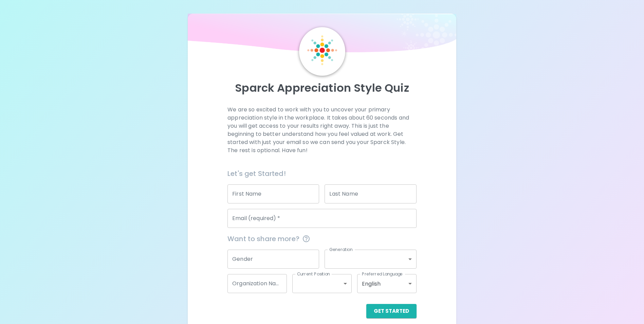 This screenshot has width=644, height=324. Describe the element at coordinates (322, 130) in the screenshot. I see `p: We are so excited to work with you to uncover your primary appreciation style in the workplace. I...` at that location.